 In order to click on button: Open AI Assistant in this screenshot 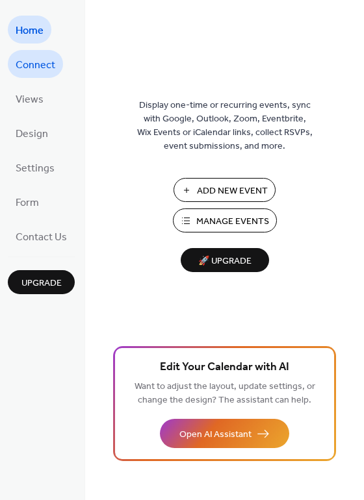, I will do `click(224, 433)`.